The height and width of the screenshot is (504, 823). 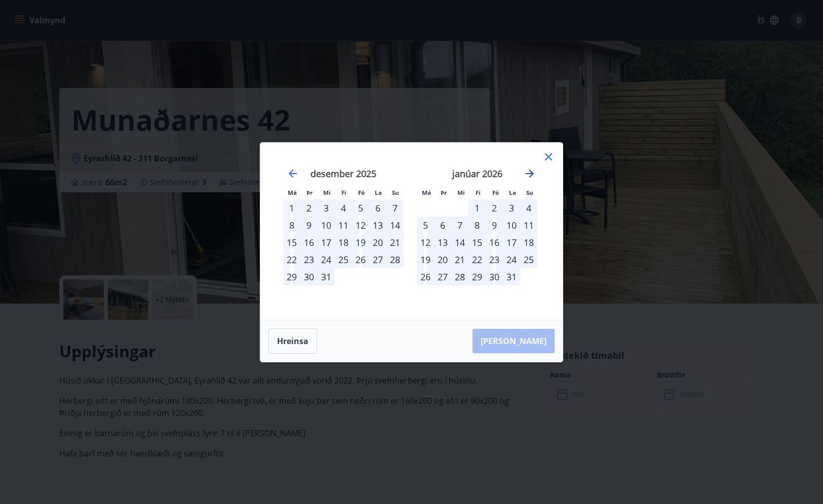 I want to click on td: Choose fimmtudagur, 1. janúar 2026 as your check-in date. It’s available., so click(x=477, y=208).